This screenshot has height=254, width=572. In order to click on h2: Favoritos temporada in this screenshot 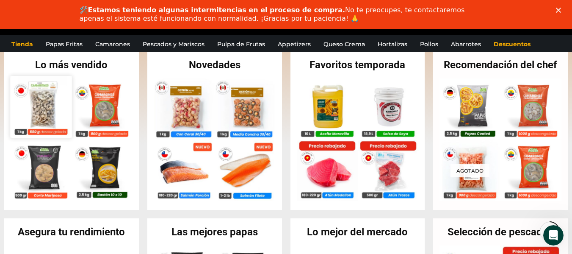, I will do `click(358, 65)`.